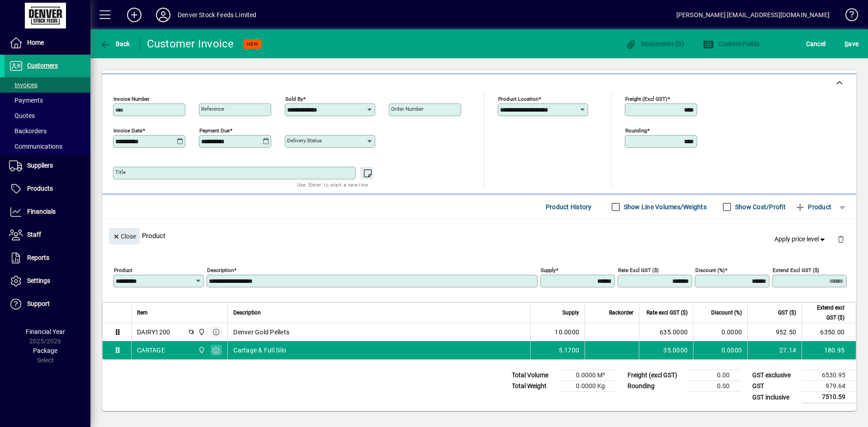 This screenshot has width=868, height=427. What do you see at coordinates (115, 44) in the screenshot?
I see `app-page-header-button: Back` at bounding box center [115, 44].